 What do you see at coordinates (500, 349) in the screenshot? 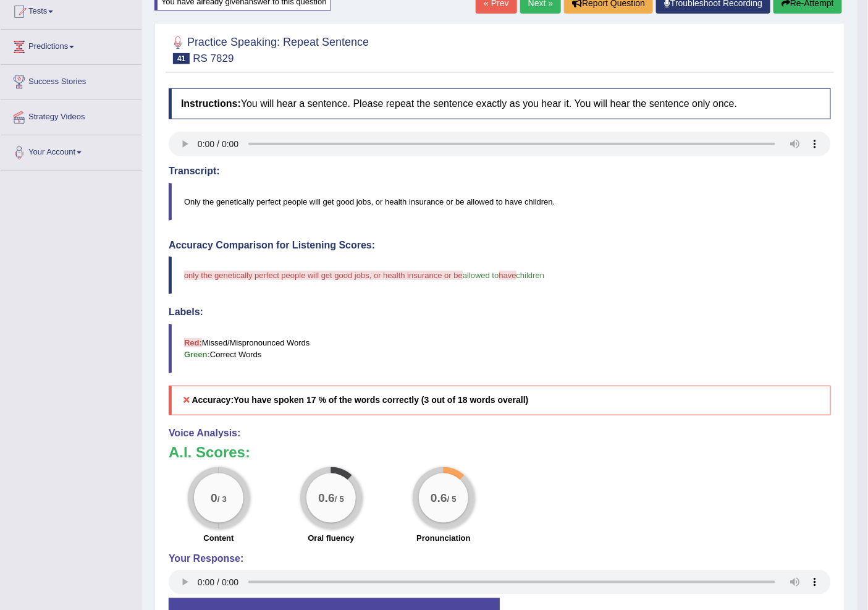
I see `blockquote: Missed/Mispronounced Words Correct Words` at bounding box center [500, 349].